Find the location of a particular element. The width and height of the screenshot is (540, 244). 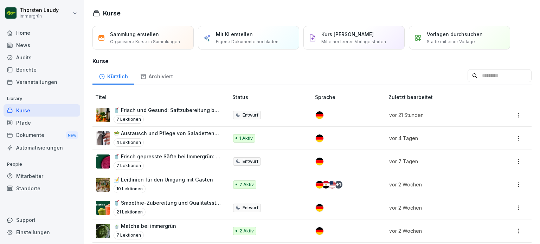

p: Status is located at coordinates (272, 97).